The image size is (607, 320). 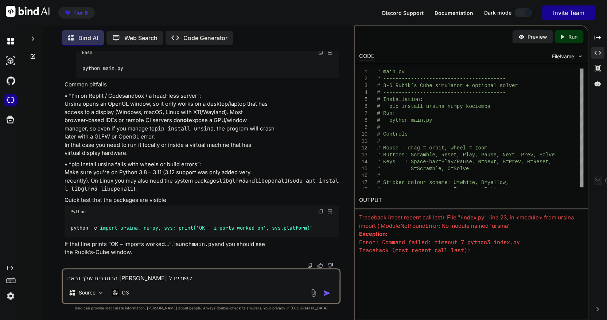 What do you see at coordinates (373, 233) in the screenshot?
I see `strong: Exception:` at bounding box center [373, 233].